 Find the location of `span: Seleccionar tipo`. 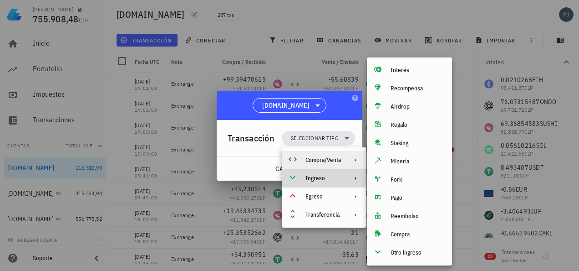

span: Seleccionar tipo is located at coordinates (315, 138).